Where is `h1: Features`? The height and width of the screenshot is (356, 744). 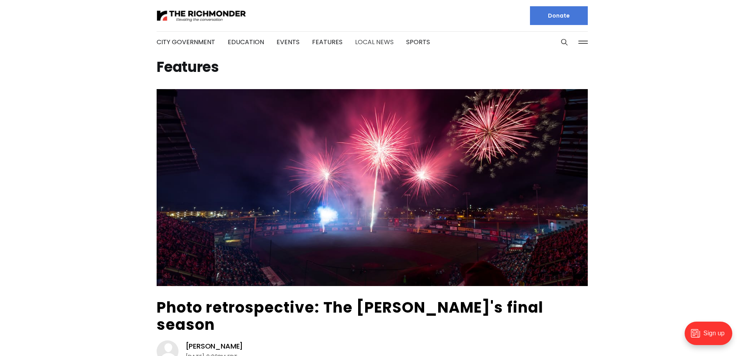 h1: Features is located at coordinates (372, 67).